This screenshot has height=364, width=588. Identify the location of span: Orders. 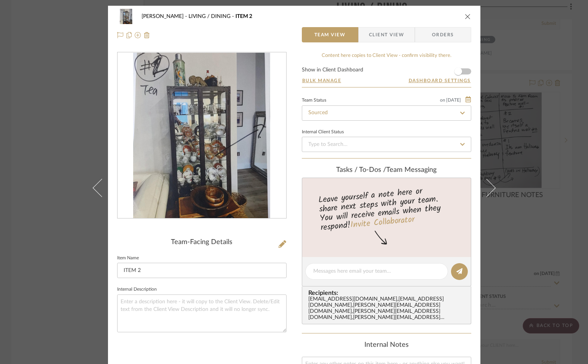
(443, 35).